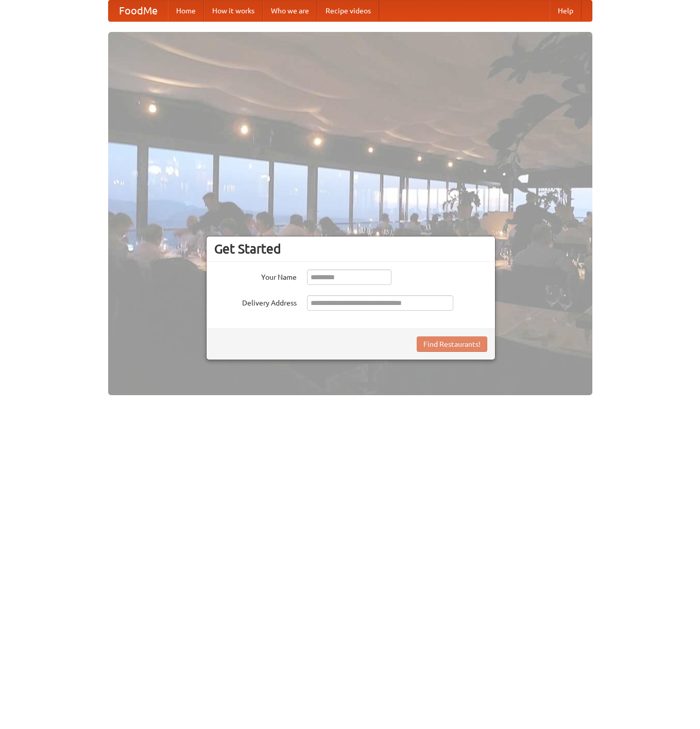 The image size is (700, 729). Describe the element at coordinates (351, 249) in the screenshot. I see `h3: Get Started` at that location.